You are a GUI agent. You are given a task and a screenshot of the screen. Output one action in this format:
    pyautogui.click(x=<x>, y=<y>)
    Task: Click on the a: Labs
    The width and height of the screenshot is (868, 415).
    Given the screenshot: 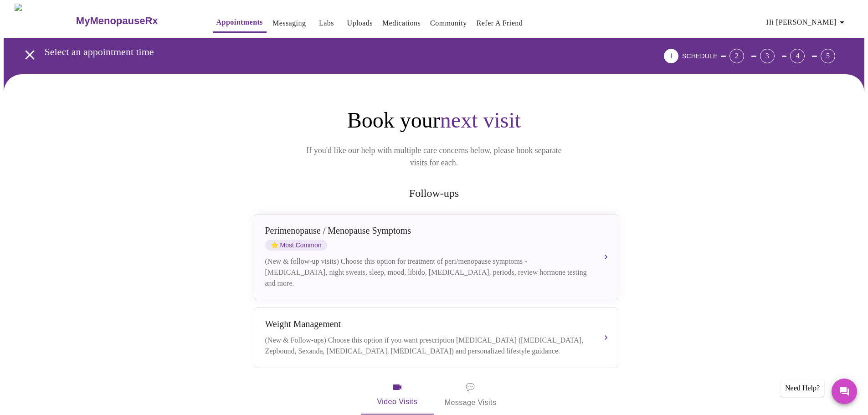 What is the action you would take?
    pyautogui.click(x=327, y=23)
    